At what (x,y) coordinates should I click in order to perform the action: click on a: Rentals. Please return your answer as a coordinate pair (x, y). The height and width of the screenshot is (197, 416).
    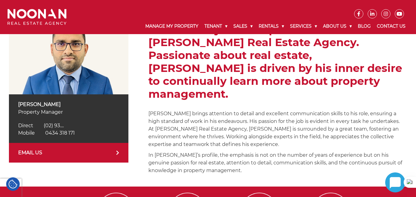
    Looking at the image, I should click on (271, 26).